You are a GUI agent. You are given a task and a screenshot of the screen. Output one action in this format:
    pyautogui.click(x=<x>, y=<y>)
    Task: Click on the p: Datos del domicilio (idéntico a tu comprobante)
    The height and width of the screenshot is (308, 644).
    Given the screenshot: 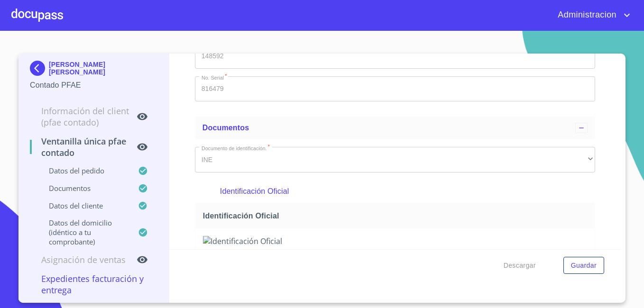 What is the action you would take?
    pyautogui.click(x=84, y=232)
    